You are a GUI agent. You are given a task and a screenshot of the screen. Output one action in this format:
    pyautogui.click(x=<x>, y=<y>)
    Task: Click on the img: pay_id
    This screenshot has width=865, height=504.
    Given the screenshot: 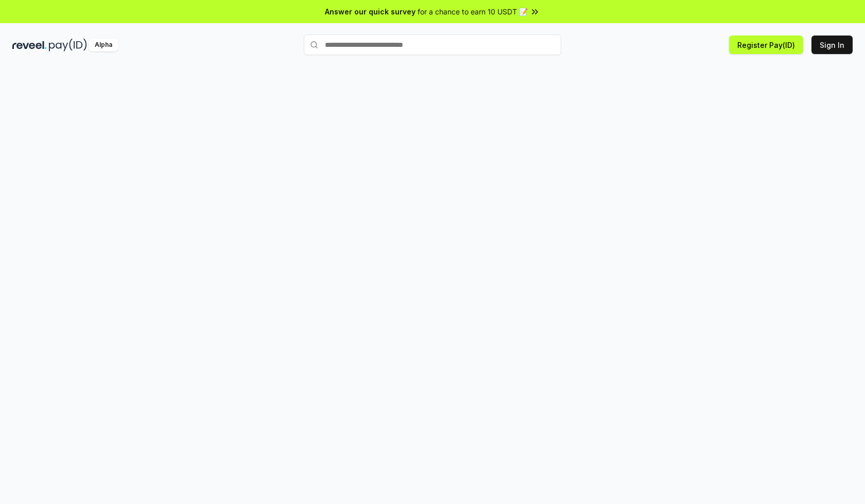 What is the action you would take?
    pyautogui.click(x=68, y=45)
    